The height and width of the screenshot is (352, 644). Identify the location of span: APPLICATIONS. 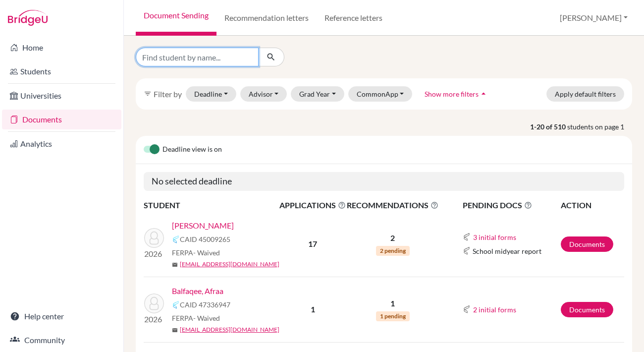
(312, 205).